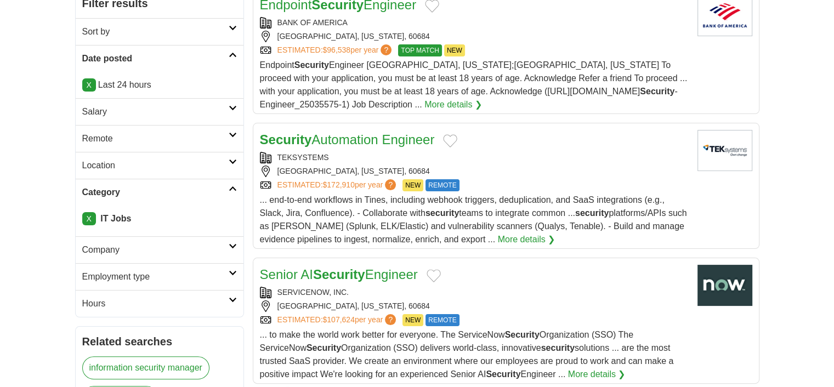 This screenshot has width=834, height=387. What do you see at coordinates (159, 192) in the screenshot?
I see `a: Category` at bounding box center [159, 192].